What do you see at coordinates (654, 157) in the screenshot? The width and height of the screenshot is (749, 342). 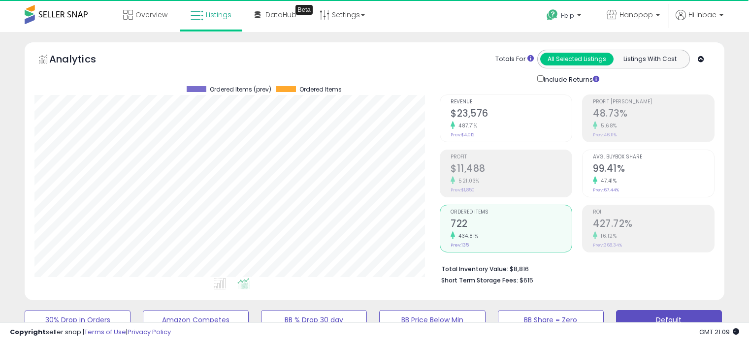 I see `span: Avg. Buybox Share` at bounding box center [654, 157].